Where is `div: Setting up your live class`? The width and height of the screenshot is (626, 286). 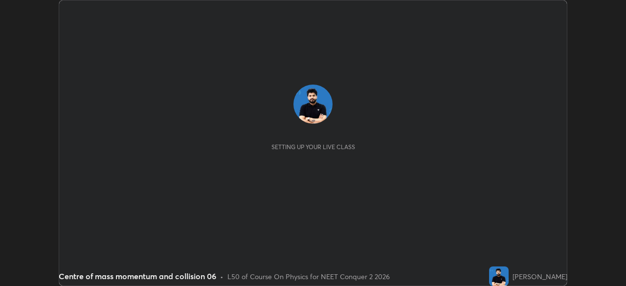 div: Setting up your live class is located at coordinates (313, 147).